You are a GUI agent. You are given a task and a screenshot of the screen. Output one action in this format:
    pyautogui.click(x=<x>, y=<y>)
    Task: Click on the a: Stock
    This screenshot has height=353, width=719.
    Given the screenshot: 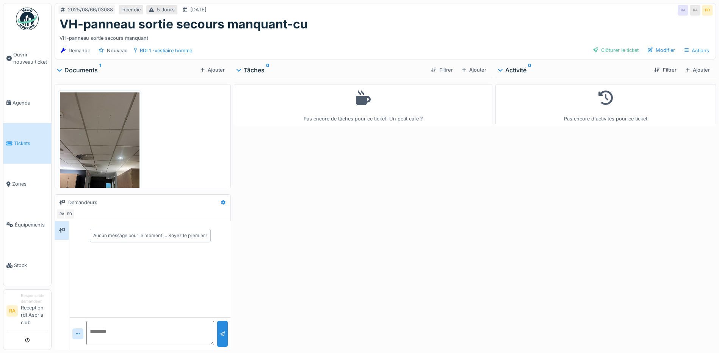 What is the action you would take?
    pyautogui.click(x=27, y=265)
    